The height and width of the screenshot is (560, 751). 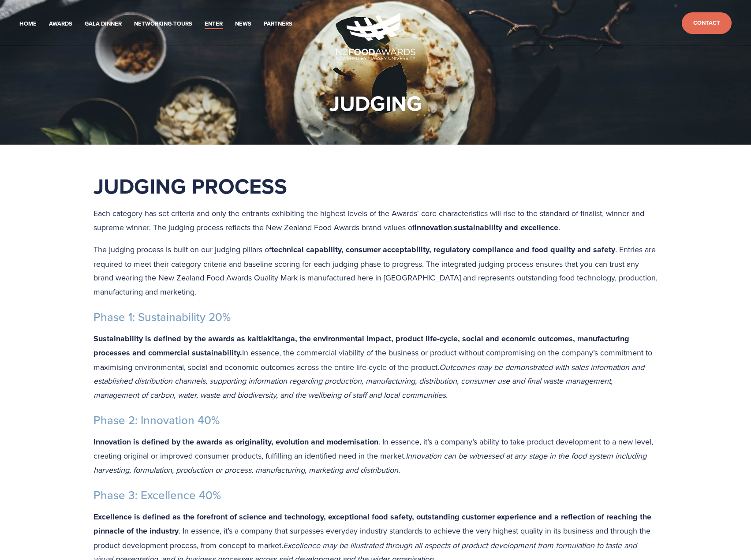 What do you see at coordinates (443, 250) in the screenshot?
I see `strong: technical capability, consumer acceptability, regulatory compliance and food quality and safety` at bounding box center [443, 250].